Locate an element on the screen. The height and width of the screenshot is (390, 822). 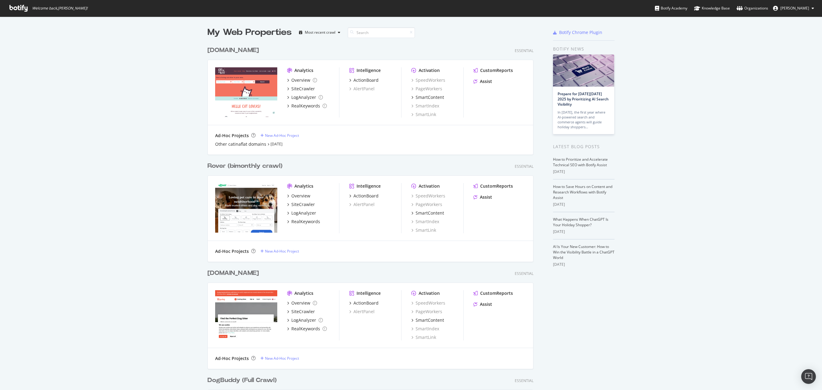
a: What Happens When ChatGPT Is Your Holiday Shopper? is located at coordinates (581, 222).